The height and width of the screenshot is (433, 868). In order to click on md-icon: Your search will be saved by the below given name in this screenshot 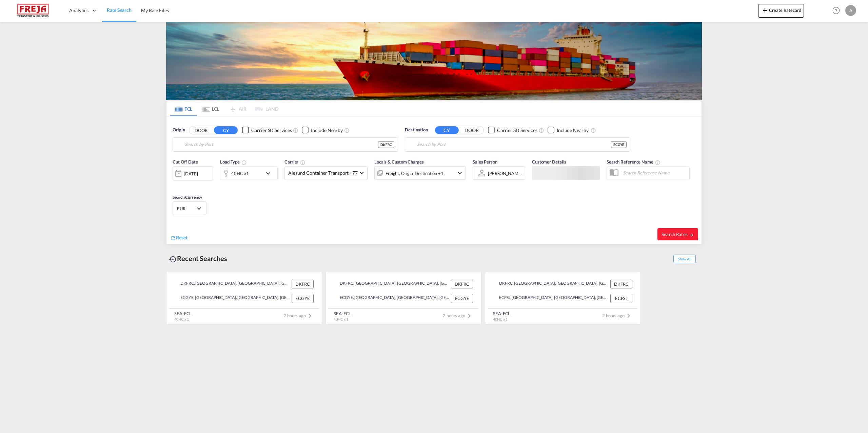, I will do `click(658, 163)`.